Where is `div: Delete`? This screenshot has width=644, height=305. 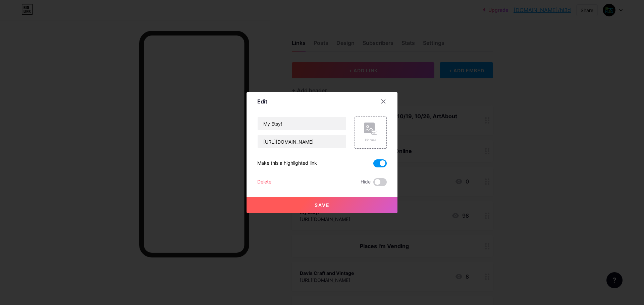 div: Delete is located at coordinates (264, 182).